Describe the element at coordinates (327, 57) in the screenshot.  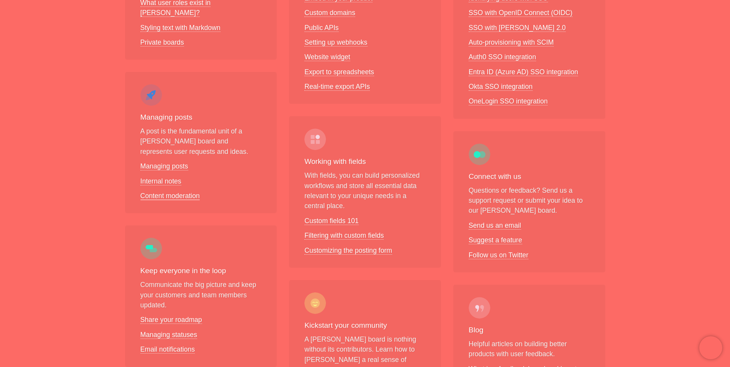
I see `a: Website widget` at that location.